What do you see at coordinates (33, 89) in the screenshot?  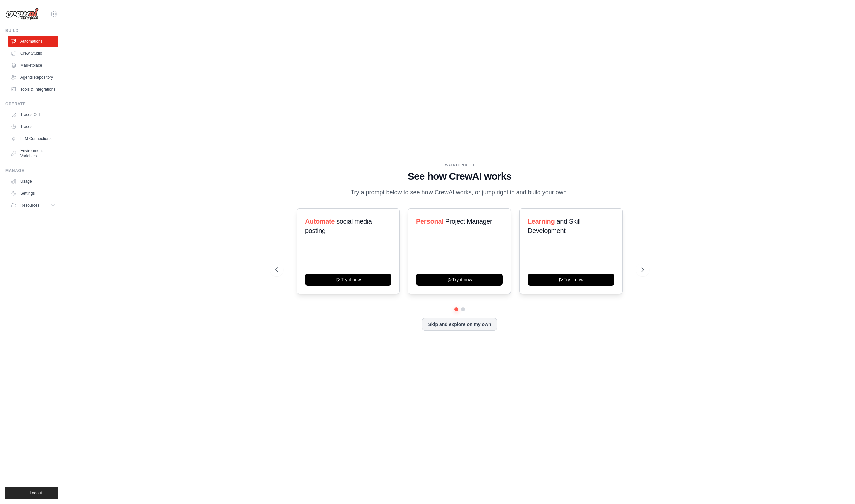 I see `a: Tools & Integrations` at bounding box center [33, 89].